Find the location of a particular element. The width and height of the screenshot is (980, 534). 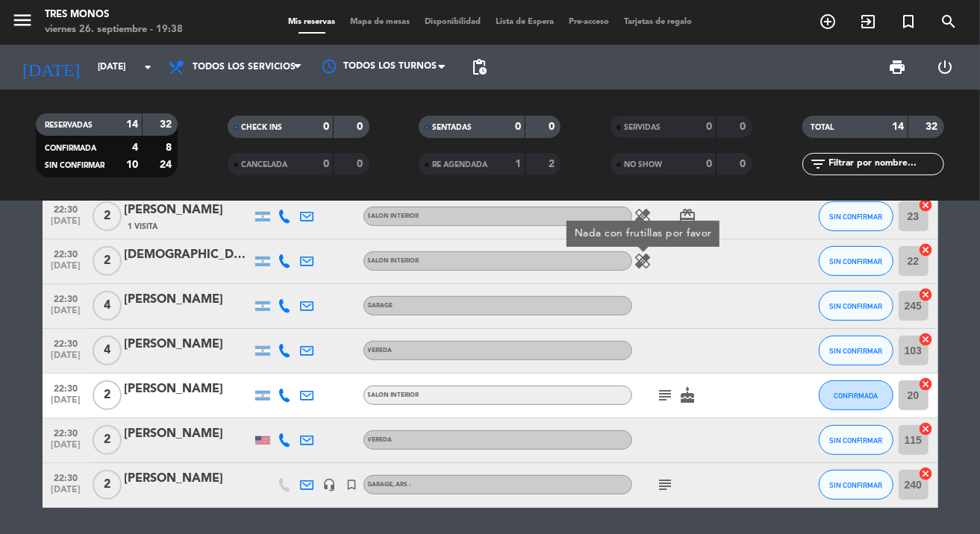

span: CHECK INS is located at coordinates (261, 128).